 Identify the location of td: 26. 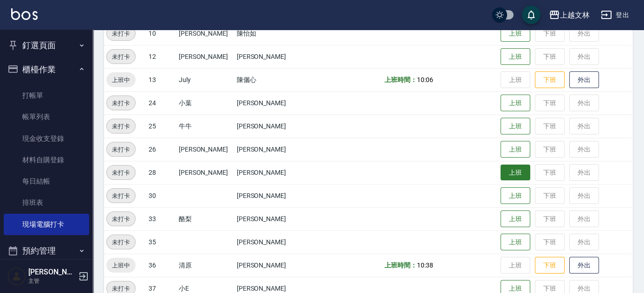
(161, 149).